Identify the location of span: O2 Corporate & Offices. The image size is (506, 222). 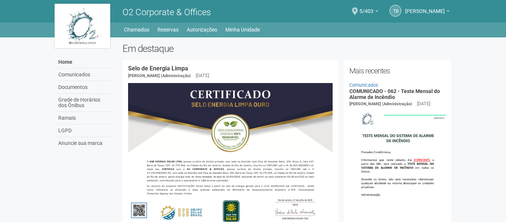
(167, 12).